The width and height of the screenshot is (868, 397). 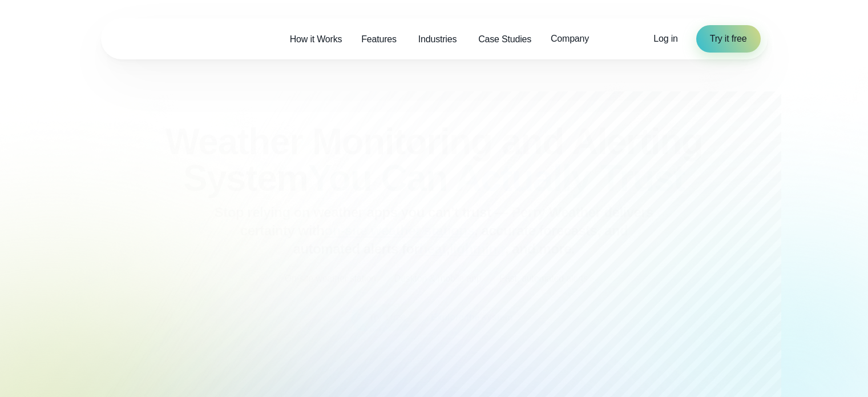 What do you see at coordinates (437, 39) in the screenshot?
I see `span: Industries` at bounding box center [437, 39].